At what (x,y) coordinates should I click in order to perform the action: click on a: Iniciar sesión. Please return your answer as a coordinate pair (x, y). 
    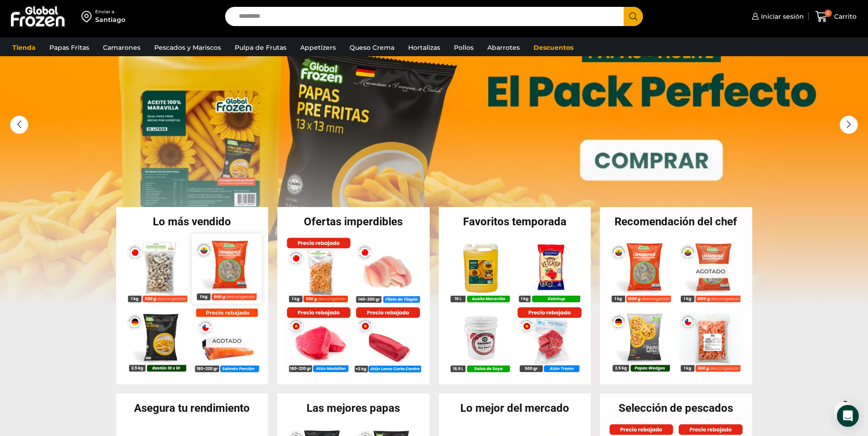
    Looking at the image, I should click on (777, 16).